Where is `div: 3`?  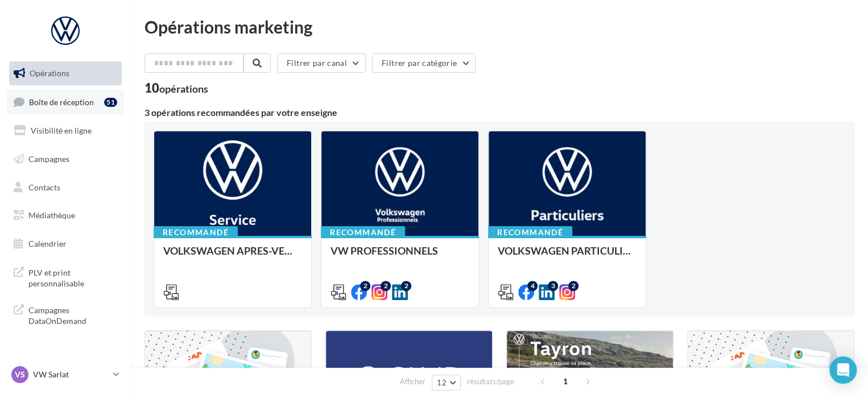
div: 3 is located at coordinates (553, 286).